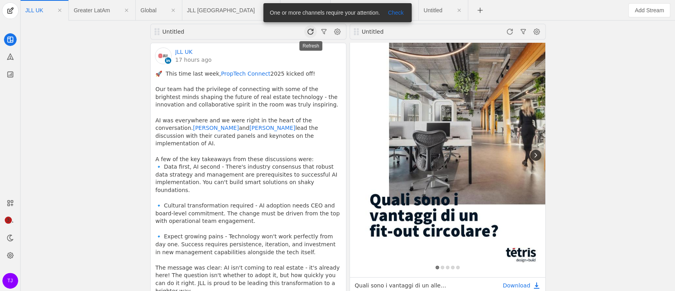  What do you see at coordinates (193, 60) in the screenshot?
I see `a: 17 hours ago` at bounding box center [193, 60].